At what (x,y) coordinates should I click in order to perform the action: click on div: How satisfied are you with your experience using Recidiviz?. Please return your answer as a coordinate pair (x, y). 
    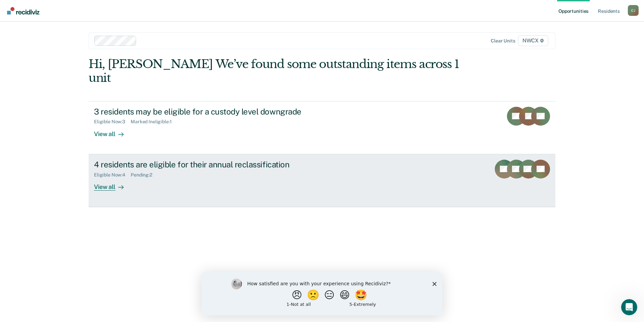
    Looking at the image, I should click on (123, 12).